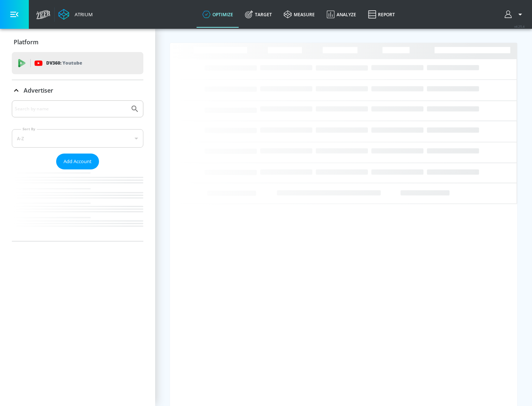 The height and width of the screenshot is (406, 532). What do you see at coordinates (75, 14) in the screenshot?
I see `a: Atrium` at bounding box center [75, 14].